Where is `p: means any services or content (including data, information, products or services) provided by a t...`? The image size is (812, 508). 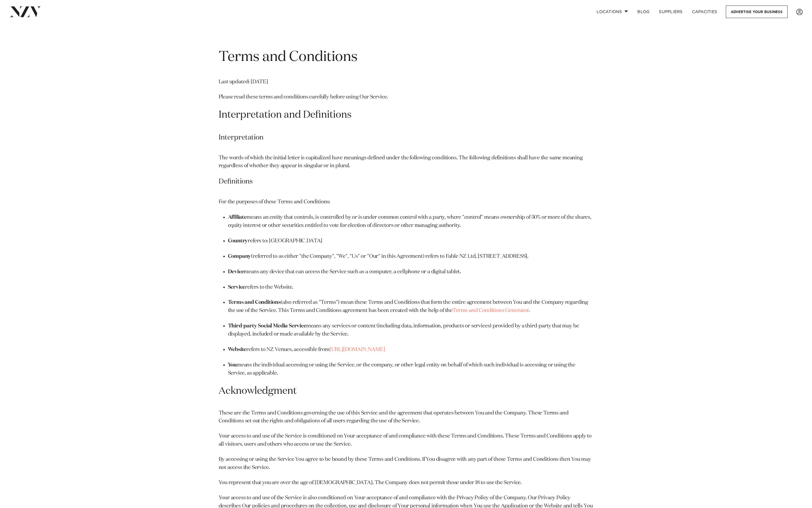 p: means any services or content (including data, information, products or services) provided by a t... is located at coordinates (410, 330).